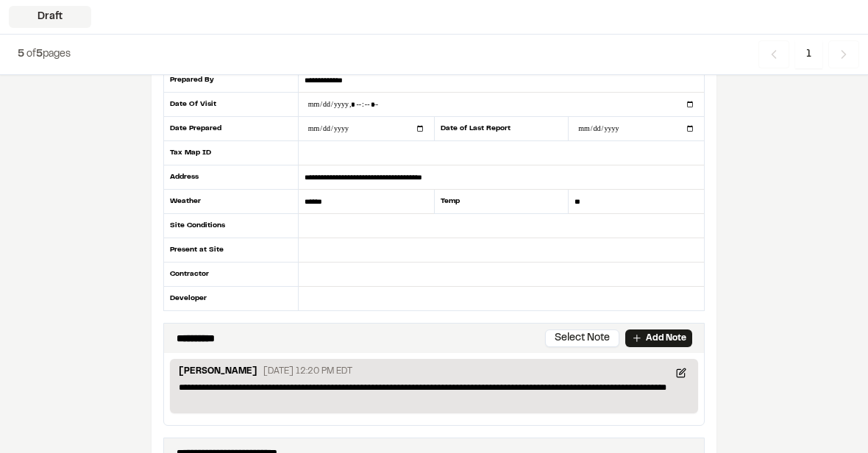 The width and height of the screenshot is (868, 453). Describe the element at coordinates (502, 202) in the screenshot. I see `div: Temp` at that location.